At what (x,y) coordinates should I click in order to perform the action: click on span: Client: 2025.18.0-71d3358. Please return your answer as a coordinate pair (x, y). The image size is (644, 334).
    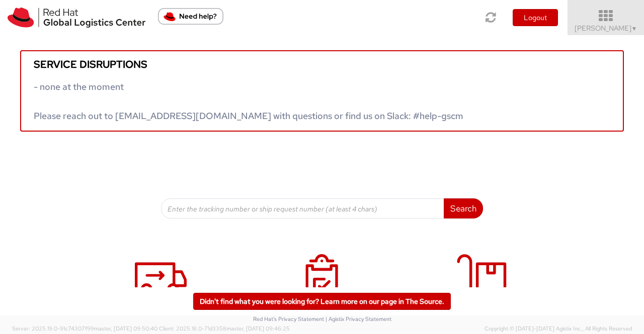
    Looking at the image, I should click on (225, 328).